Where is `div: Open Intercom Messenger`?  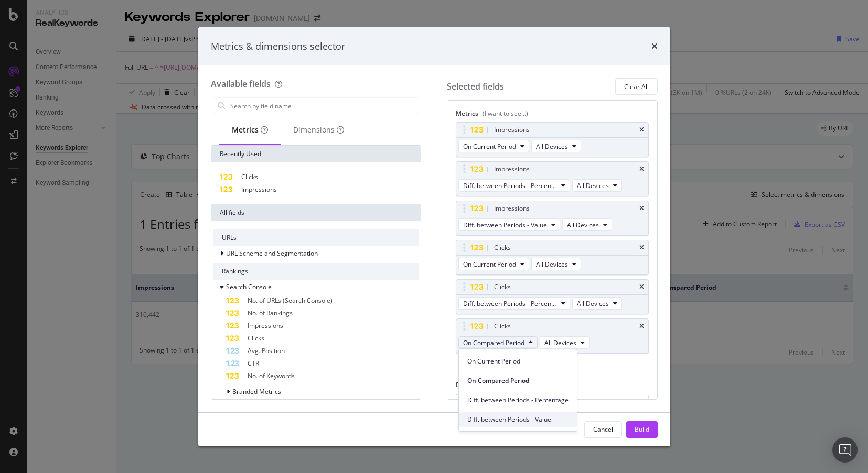
div: Open Intercom Messenger is located at coordinates (844, 450).